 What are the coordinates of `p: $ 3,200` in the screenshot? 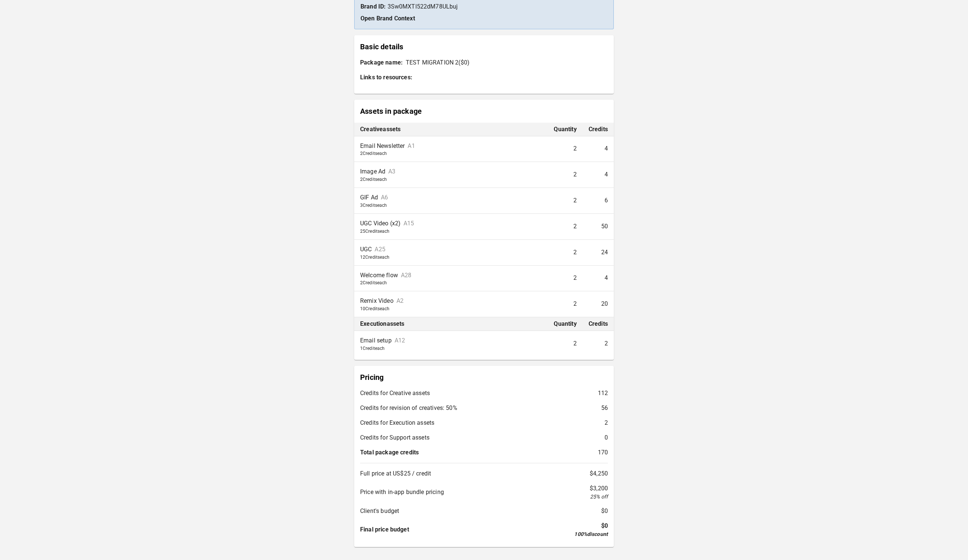 It's located at (599, 488).